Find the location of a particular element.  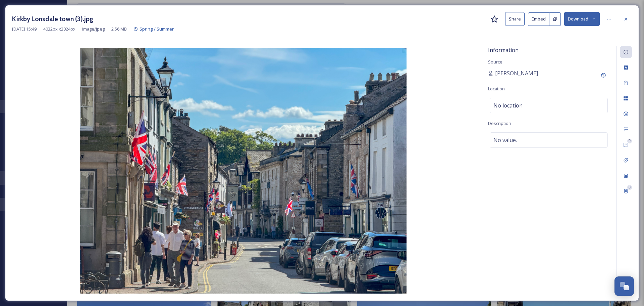

img: Kirkby%20Lonsdale%20town%20%283%29.jpg is located at coordinates (243, 170).